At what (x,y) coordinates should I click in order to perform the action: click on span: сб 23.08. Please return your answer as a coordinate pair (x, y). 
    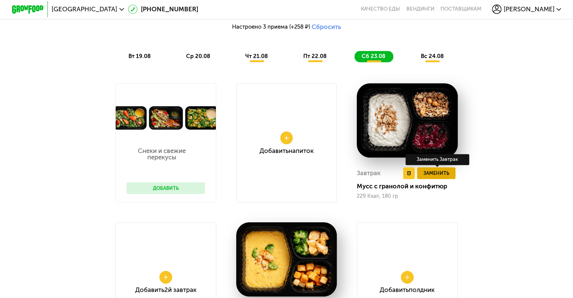
    Looking at the image, I should click on (373, 56).